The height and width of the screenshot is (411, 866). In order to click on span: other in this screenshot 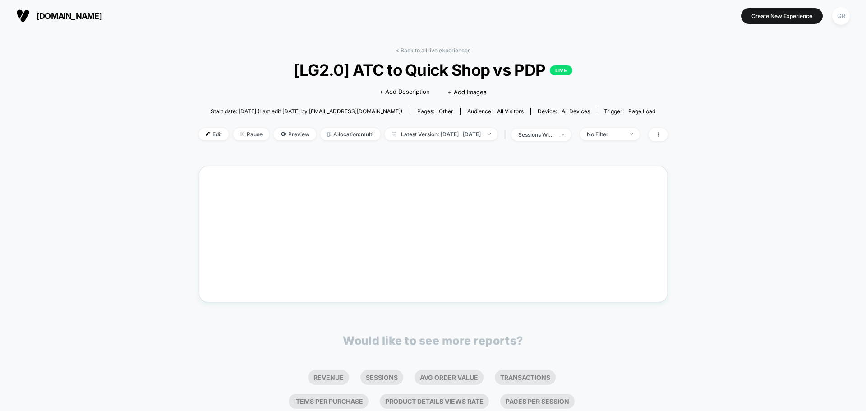, I will do `click(446, 111)`.